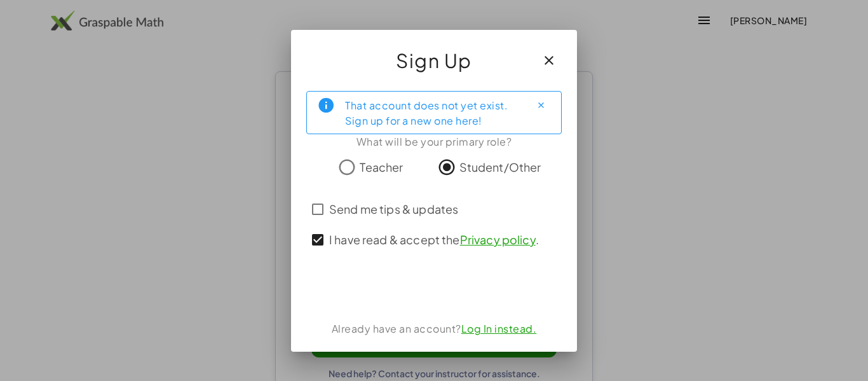  I want to click on div: That account does not yet exist. Sign up for a new one here!, so click(433, 113).